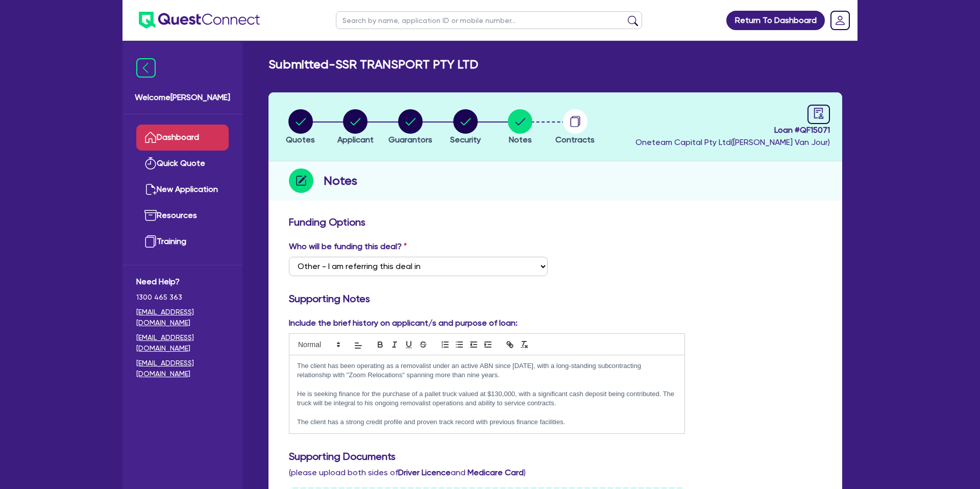  What do you see at coordinates (146, 68) in the screenshot?
I see `img: icon-menu-close` at bounding box center [146, 68].